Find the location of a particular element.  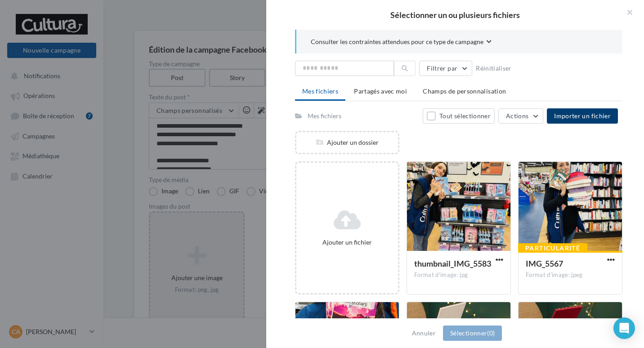

div: Format d'image: jpg is located at coordinates (459, 275).